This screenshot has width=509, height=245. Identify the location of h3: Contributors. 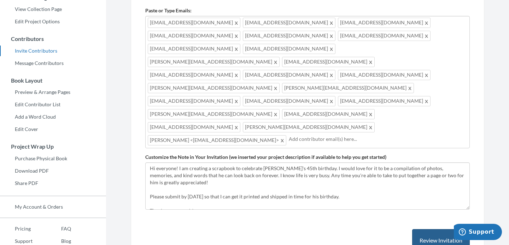
(53, 39).